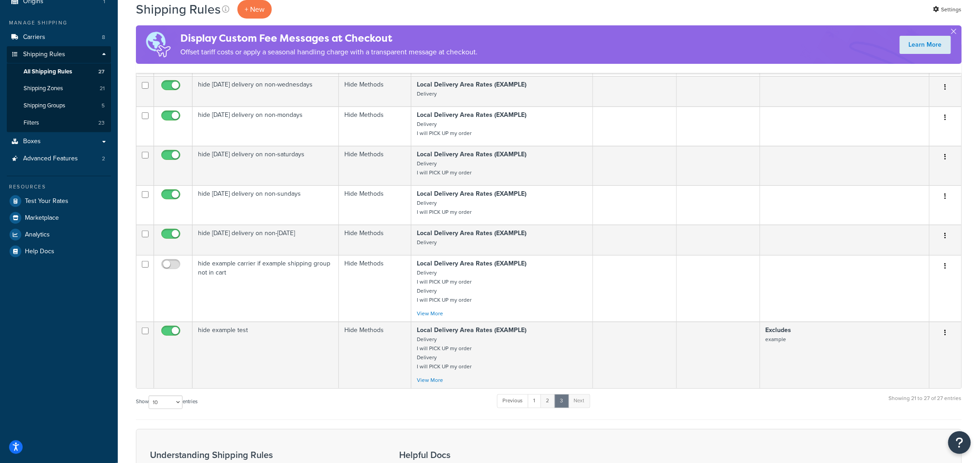 This screenshot has width=980, height=463. What do you see at coordinates (48, 72) in the screenshot?
I see `span: All Shipping Rules` at bounding box center [48, 72].